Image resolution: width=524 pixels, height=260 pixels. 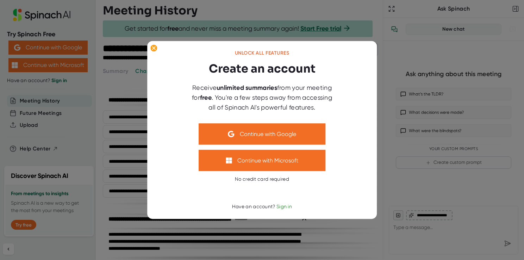 What do you see at coordinates (262, 180) in the screenshot?
I see `div: No credit card required` at bounding box center [262, 180].